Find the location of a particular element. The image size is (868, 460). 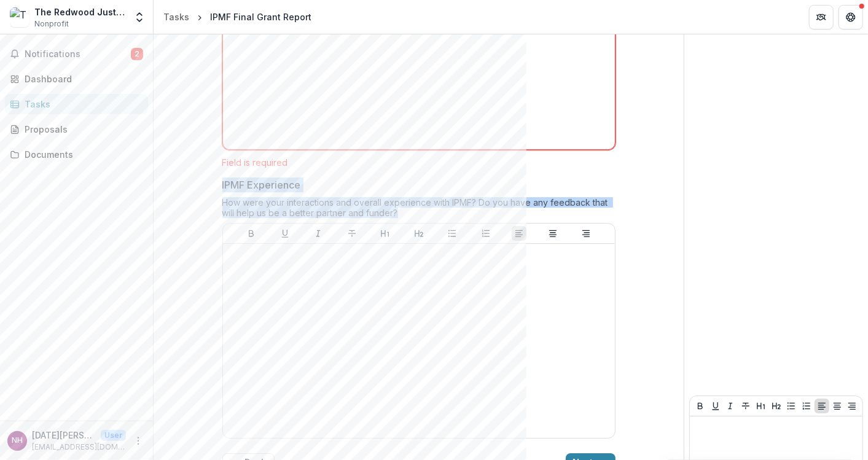

a: Proposals is located at coordinates (76, 129).